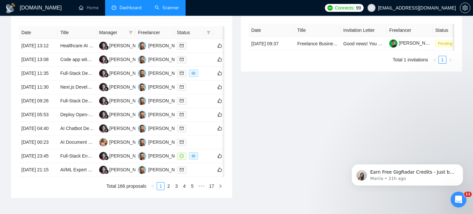  What do you see at coordinates (77, 87) in the screenshot?
I see `td: Next.js Developer for Real-Time Firebase Integration & AI-Powered Learning Platform` at bounding box center [77, 87].